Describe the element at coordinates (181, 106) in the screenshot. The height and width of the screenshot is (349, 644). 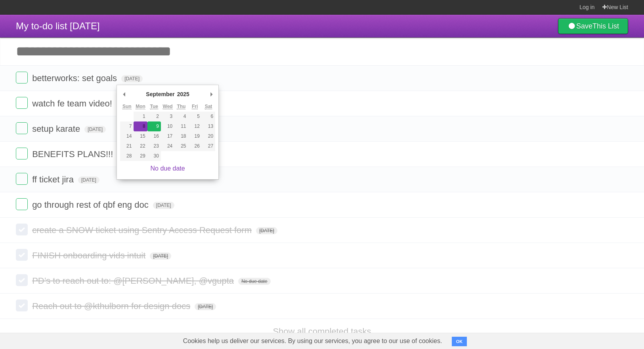
I see `abbr: Thursday` at that location.